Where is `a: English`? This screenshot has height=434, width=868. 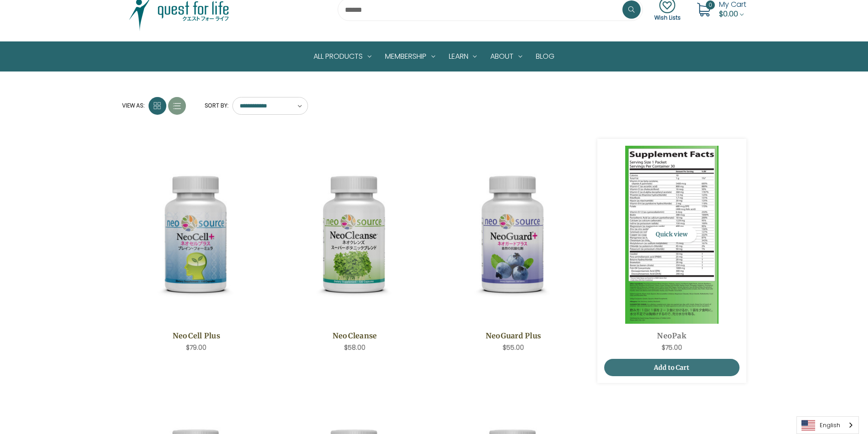
a: English is located at coordinates (827, 425).